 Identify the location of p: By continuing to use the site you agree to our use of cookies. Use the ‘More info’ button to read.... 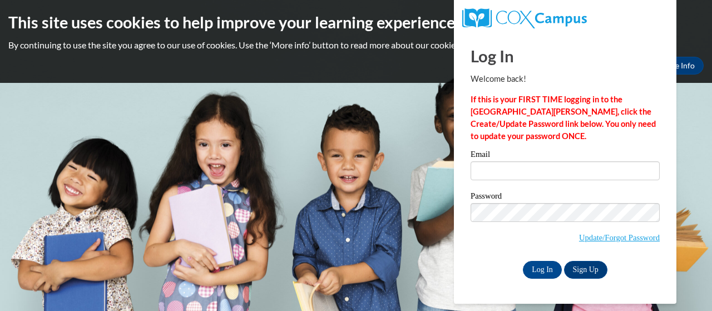
(356, 45).